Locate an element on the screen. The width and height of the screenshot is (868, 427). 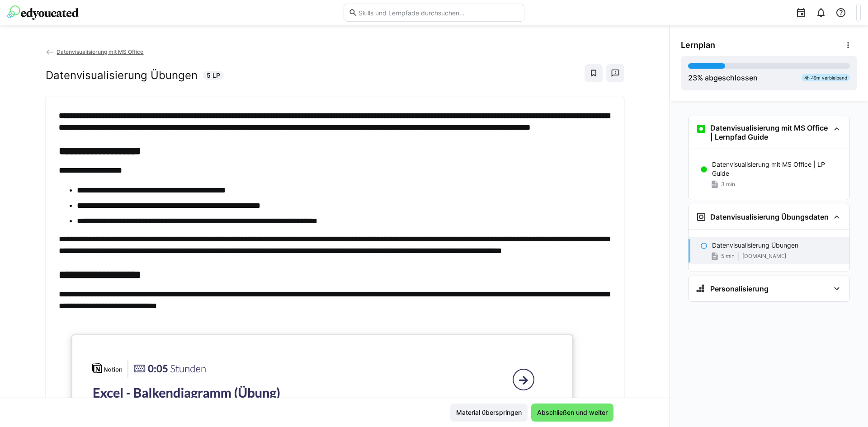
span: Abschließen und weiter is located at coordinates (573, 412).